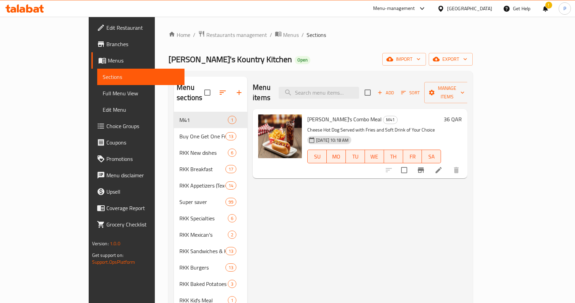 The image size is (575, 303). Describe the element at coordinates (114, 262) in the screenshot. I see `a: Support.OpsPlatform` at that location.